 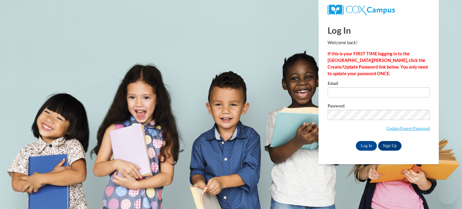 I want to click on p: Welcome back!, so click(x=379, y=43).